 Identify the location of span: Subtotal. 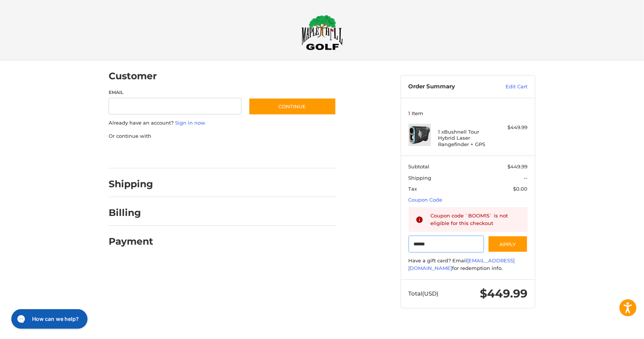
(419, 167).